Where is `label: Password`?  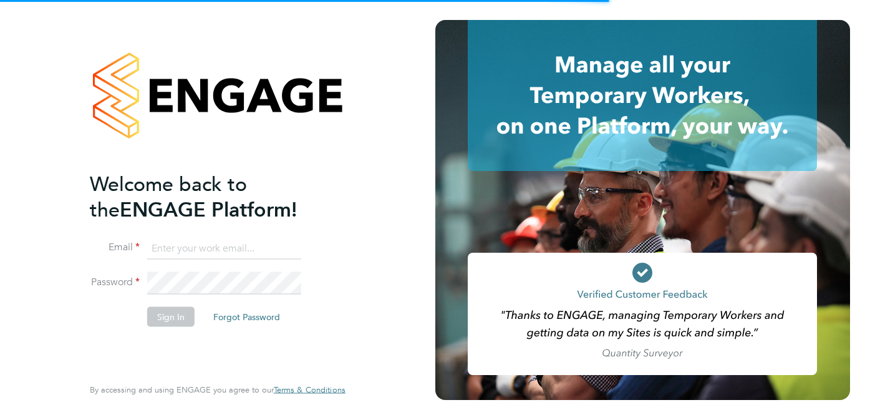
label: Password is located at coordinates (115, 282).